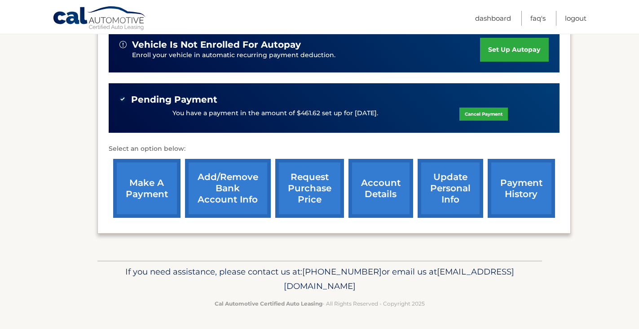  I want to click on img: alert-white.svg, so click(123, 44).